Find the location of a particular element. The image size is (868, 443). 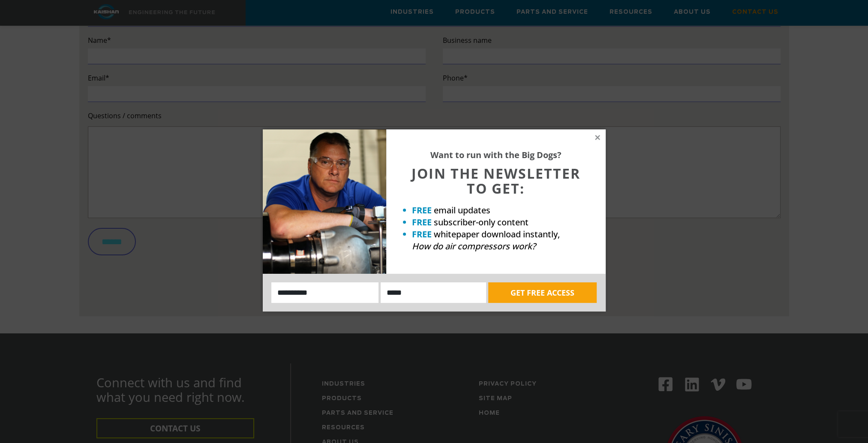

span: JOIN THE NEWSLETTER TO GET: is located at coordinates (496, 181).